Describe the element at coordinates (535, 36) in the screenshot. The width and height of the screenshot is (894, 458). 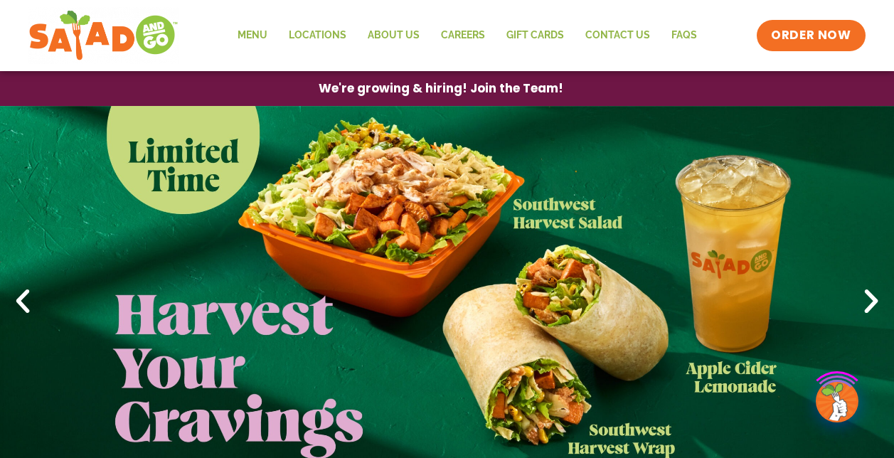
I see `a: GIFT CARDS` at that location.